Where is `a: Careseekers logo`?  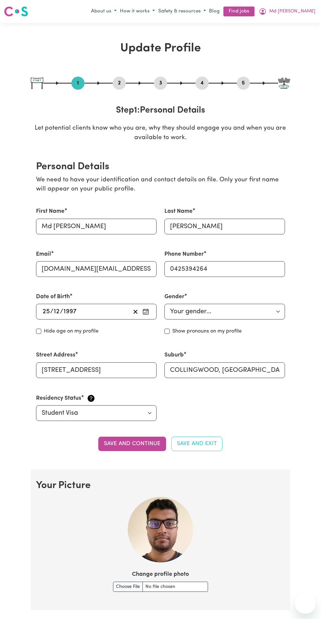 a: Careseekers logo is located at coordinates (16, 11).